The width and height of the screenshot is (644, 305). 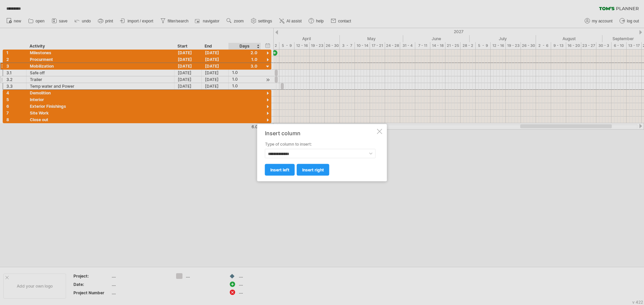 What do you see at coordinates (280, 170) in the screenshot?
I see `a: insert left` at bounding box center [280, 170].